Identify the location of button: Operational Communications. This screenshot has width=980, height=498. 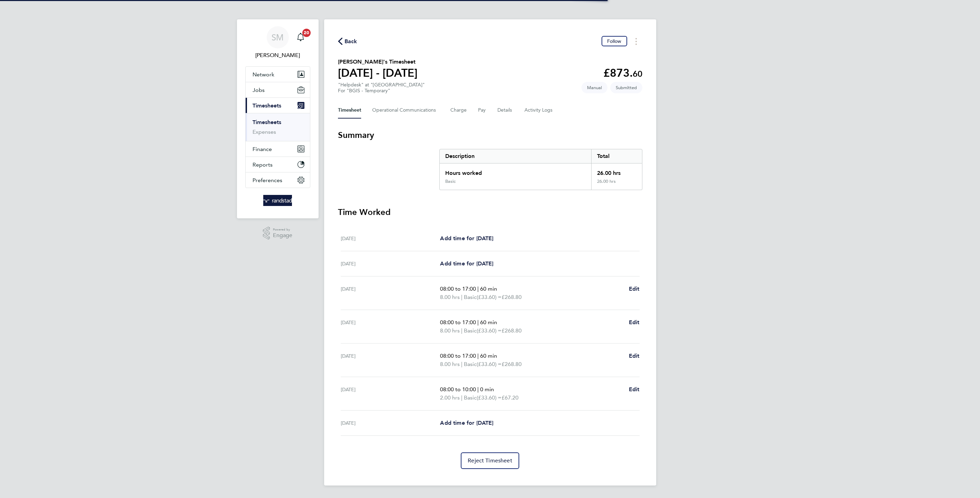
(406, 110).